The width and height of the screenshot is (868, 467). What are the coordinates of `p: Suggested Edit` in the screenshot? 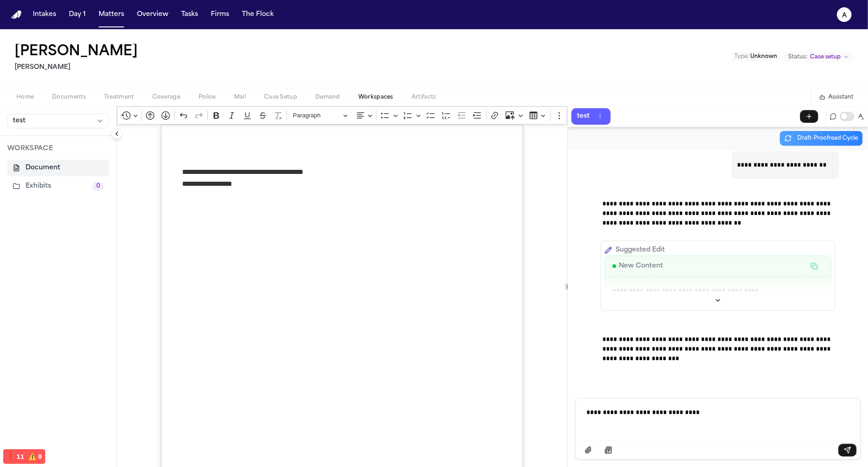 It's located at (640, 250).